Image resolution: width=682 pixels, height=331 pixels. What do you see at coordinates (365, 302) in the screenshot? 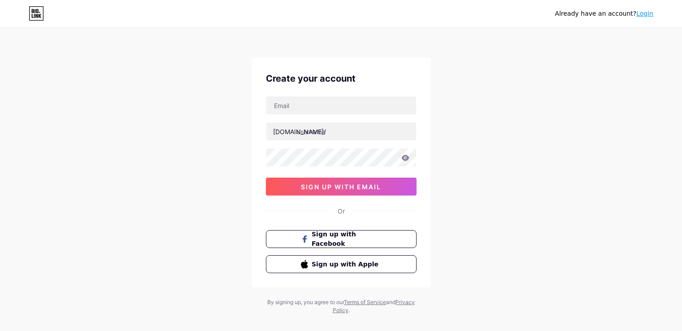
I see `a: Terms of Service` at bounding box center [365, 302].